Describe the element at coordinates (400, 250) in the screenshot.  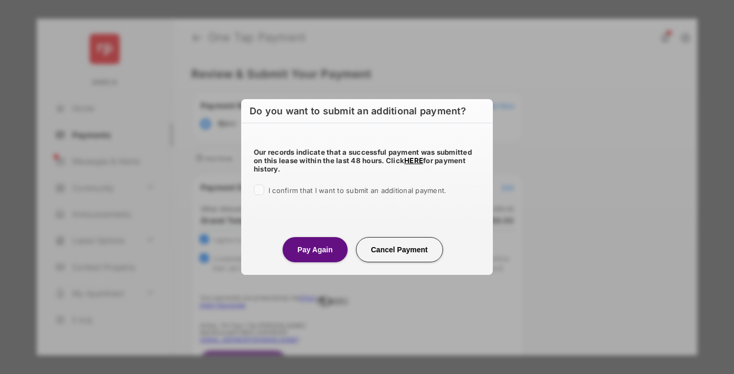
I see `button: Cancel Payment` at that location.